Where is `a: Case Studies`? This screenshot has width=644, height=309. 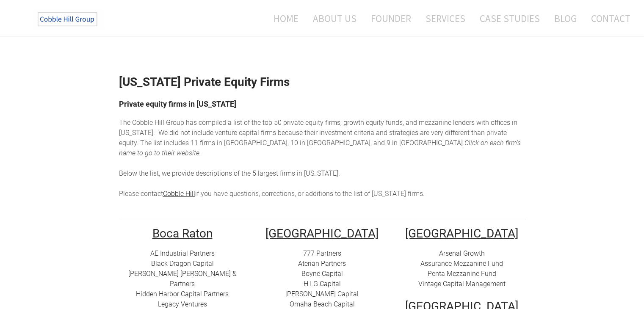
a: Case Studies is located at coordinates (510, 18).